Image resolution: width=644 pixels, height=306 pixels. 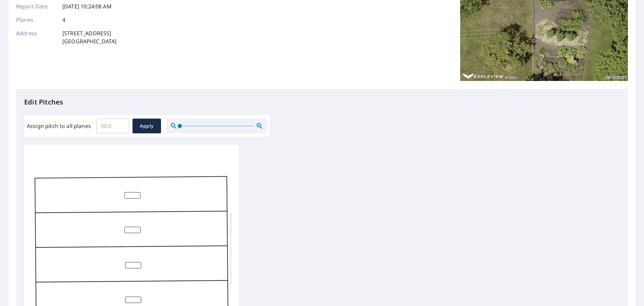 What do you see at coordinates (64, 20) in the screenshot?
I see `p: 4` at bounding box center [64, 20].